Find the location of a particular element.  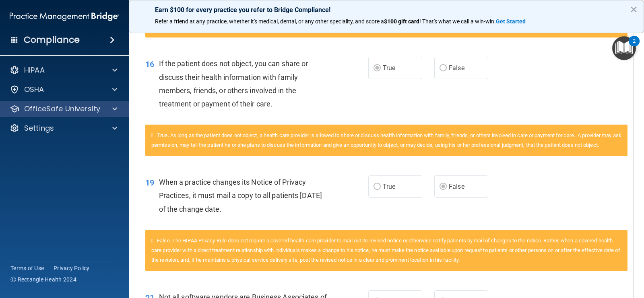

strong: $100 gift card is located at coordinates (402, 21).